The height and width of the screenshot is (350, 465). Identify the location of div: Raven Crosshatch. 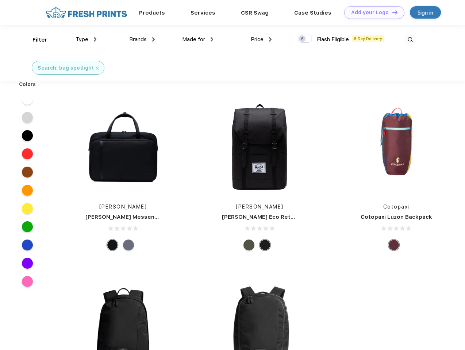
(128, 245).